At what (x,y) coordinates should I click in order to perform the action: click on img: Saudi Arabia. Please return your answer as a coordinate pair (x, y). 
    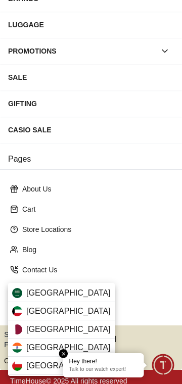
    Looking at the image, I should click on (17, 293).